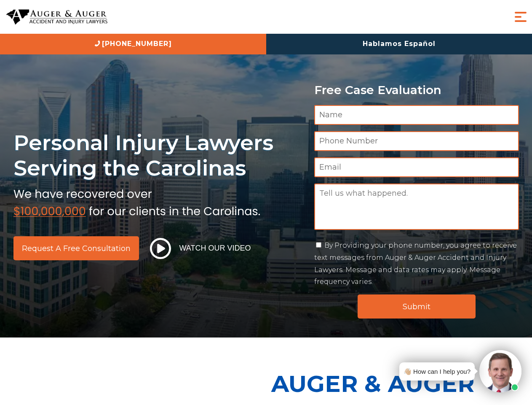 The image size is (532, 405). I want to click on img: sub text, so click(137, 201).